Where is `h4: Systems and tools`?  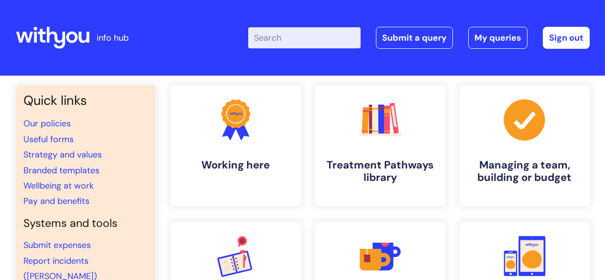 h4: Systems and tools is located at coordinates (86, 223).